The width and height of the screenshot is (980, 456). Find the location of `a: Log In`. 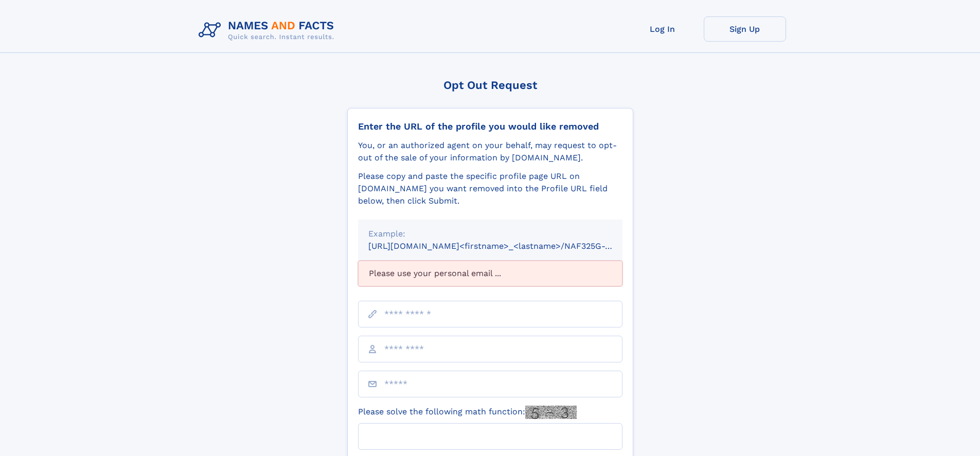

a: Log In is located at coordinates (662, 29).